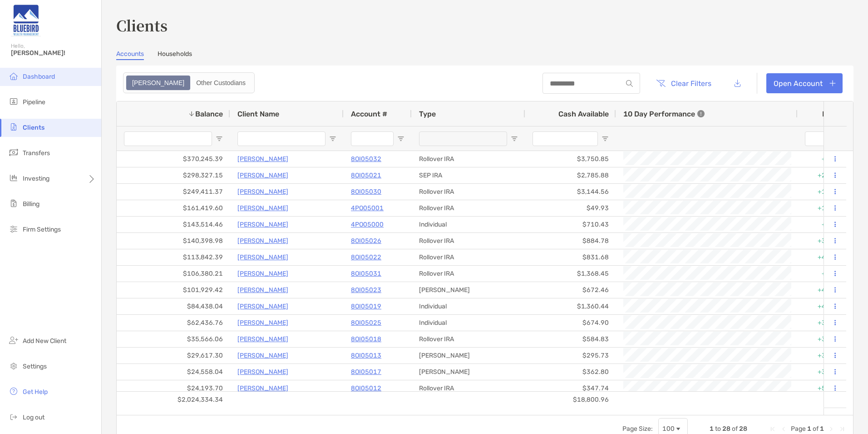 Image resolution: width=868 pixels, height=434 pixels. Describe the element at coordinates (26, 20) in the screenshot. I see `img: Zoe Logo` at that location.